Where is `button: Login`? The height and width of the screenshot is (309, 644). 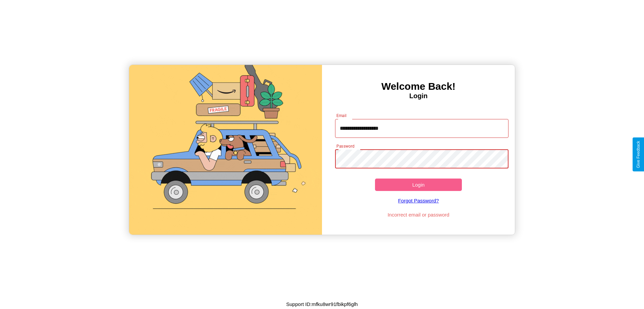
button: Login is located at coordinates (418, 184).